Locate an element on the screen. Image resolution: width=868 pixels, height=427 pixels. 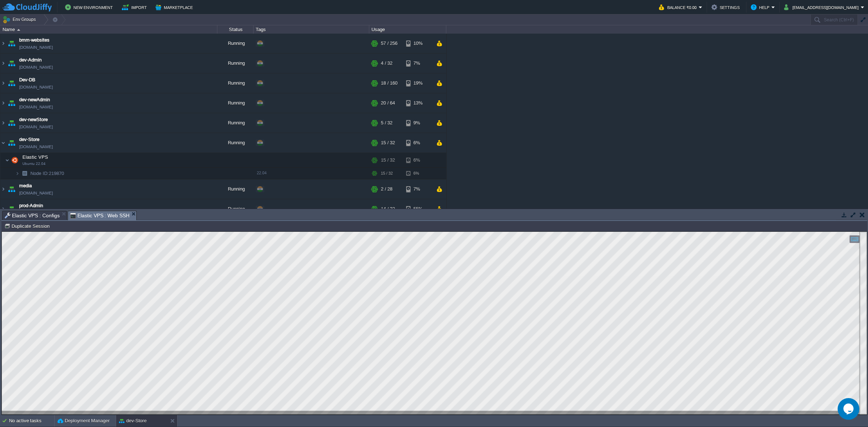
img: CloudJiffy is located at coordinates (27, 7).